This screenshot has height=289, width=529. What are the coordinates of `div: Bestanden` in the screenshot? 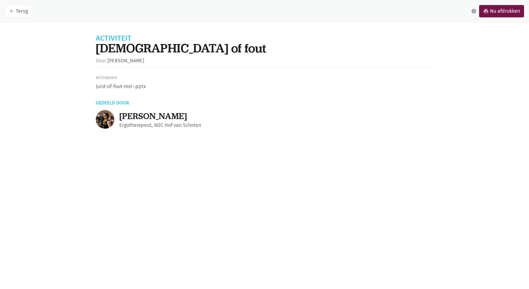 It's located at (265, 78).